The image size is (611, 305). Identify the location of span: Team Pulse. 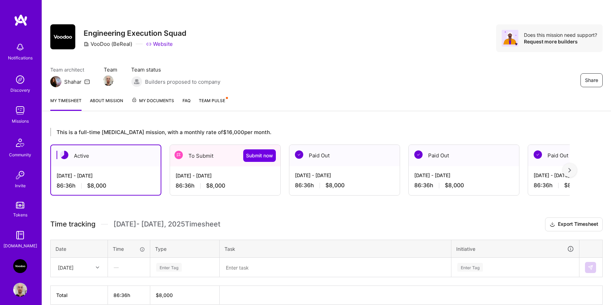
(212, 100).